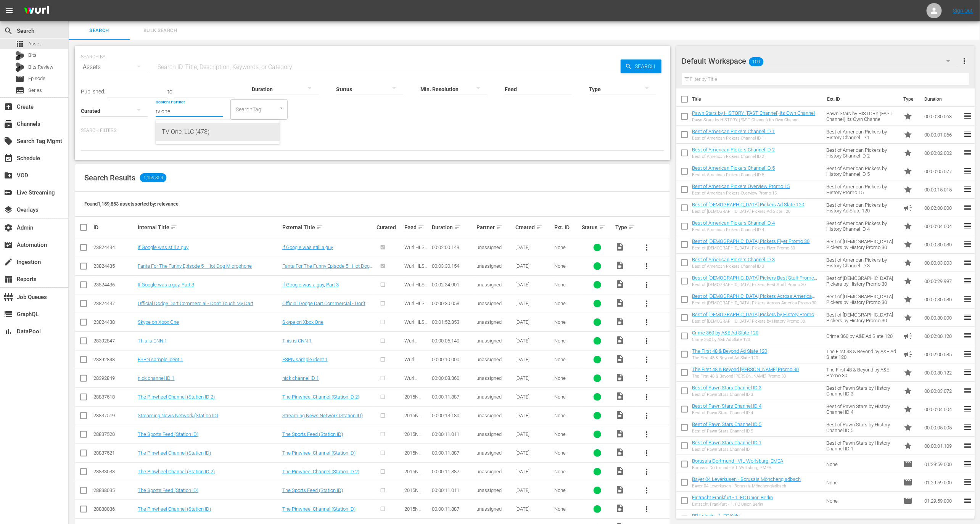  I want to click on a: If Google was a guy, Part 3, so click(166, 284).